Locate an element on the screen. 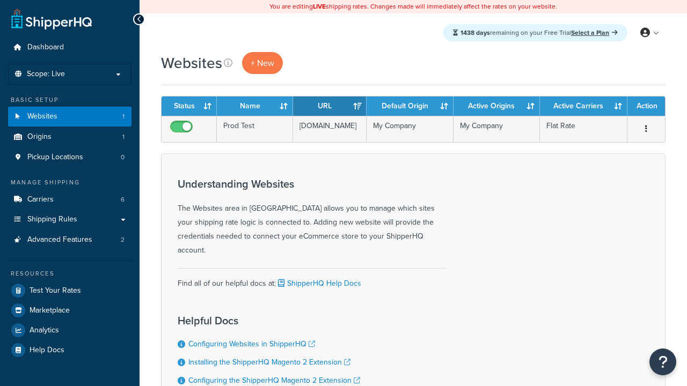 The width and height of the screenshot is (687, 386). b: LIVE is located at coordinates (319, 6).